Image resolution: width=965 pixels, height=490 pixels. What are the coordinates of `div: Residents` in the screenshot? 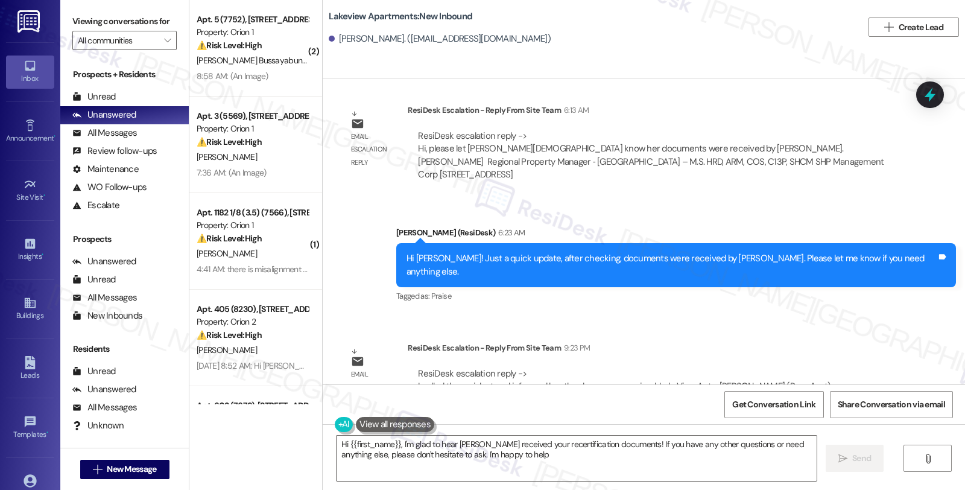 It's located at (124, 349).